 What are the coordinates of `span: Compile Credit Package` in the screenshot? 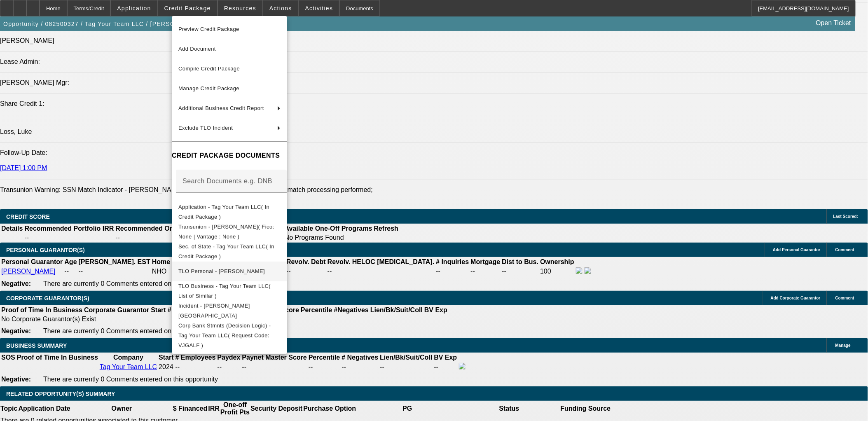 It's located at (209, 69).